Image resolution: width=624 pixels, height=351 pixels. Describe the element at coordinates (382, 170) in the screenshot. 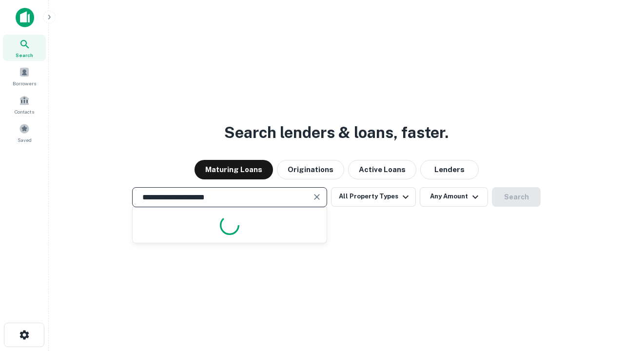

I see `button: Active Loans` at that location.